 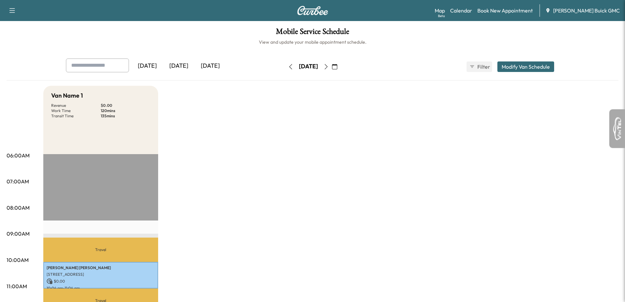 I want to click on div: Beta, so click(x=441, y=16).